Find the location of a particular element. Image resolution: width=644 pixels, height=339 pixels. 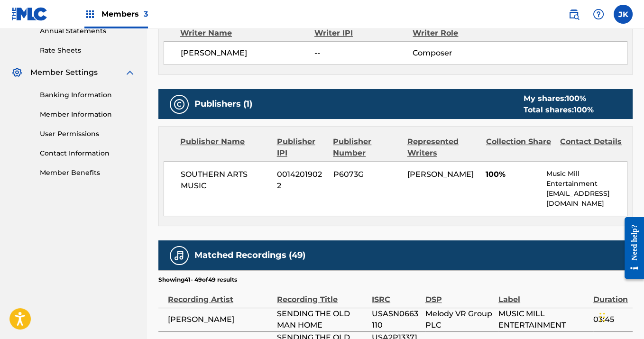

div: Recording Title is located at coordinates (322, 295).